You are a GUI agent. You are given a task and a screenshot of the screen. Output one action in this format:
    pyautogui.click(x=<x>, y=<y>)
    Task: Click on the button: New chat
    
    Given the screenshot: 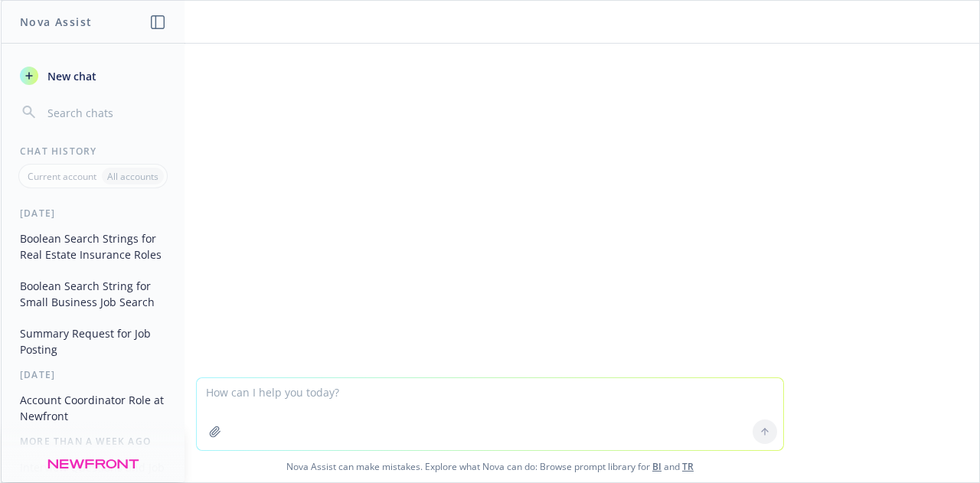 What is the action you would take?
    pyautogui.click(x=93, y=76)
    